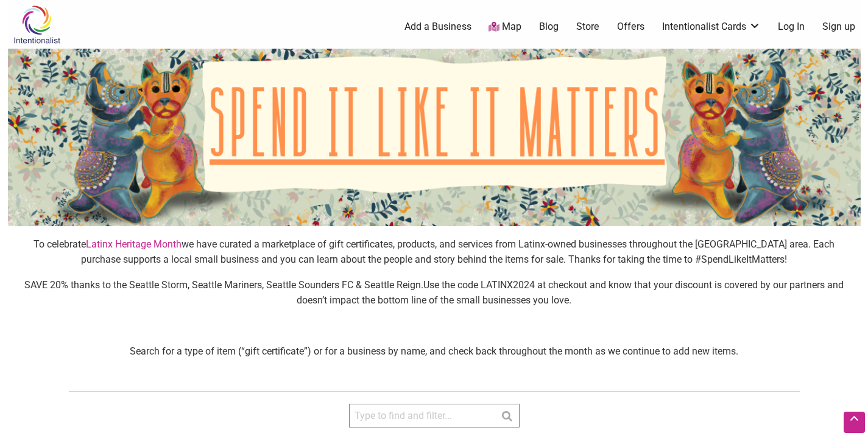 Image resolution: width=868 pixels, height=436 pixels. Describe the element at coordinates (711, 27) in the screenshot. I see `a: Intentionalist Cards` at that location.